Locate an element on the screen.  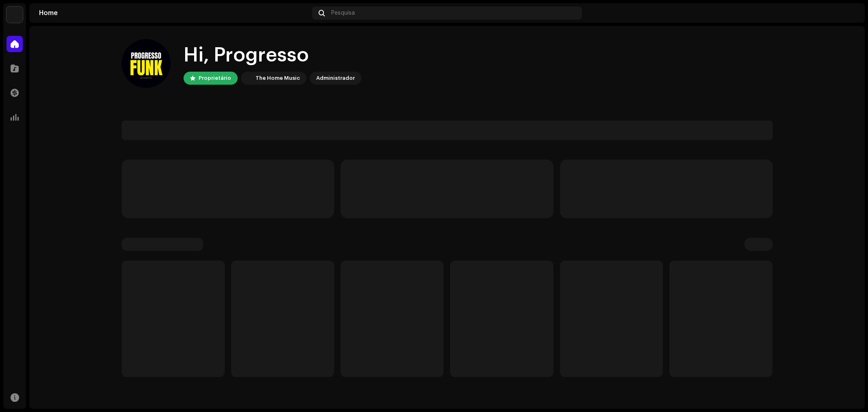
div: Proprietário is located at coordinates (215, 78).